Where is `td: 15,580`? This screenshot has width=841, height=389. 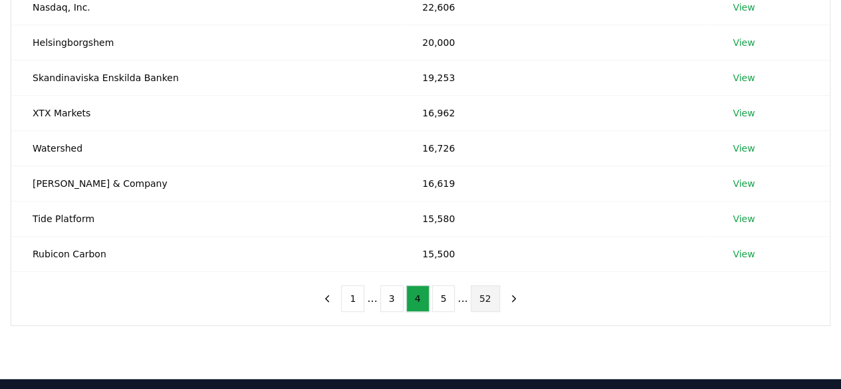 td: 15,580 is located at coordinates (556, 218).